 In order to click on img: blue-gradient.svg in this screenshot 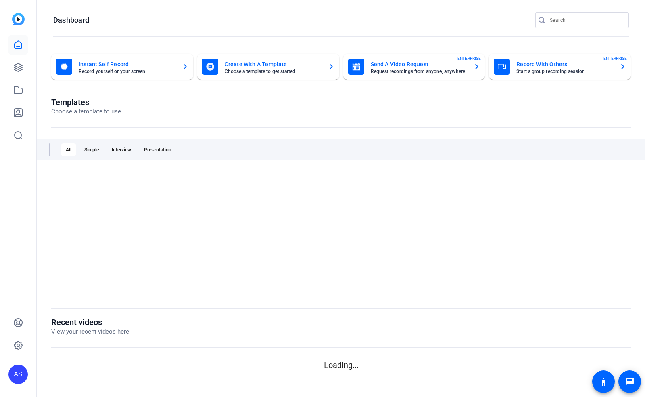, I will do `click(18, 19)`.